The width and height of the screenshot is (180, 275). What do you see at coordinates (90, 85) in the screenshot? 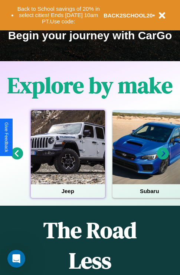
I see `h1: Explore by make` at bounding box center [90, 85].